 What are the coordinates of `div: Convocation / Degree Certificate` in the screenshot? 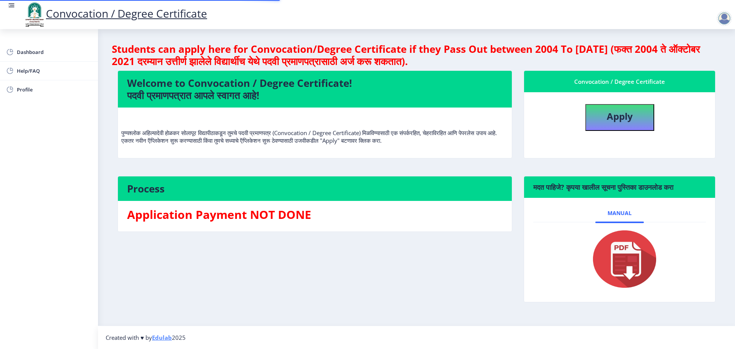 It's located at (619, 81).